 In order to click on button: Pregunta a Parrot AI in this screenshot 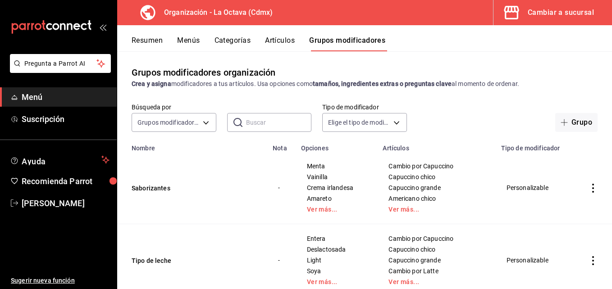, I will do `click(60, 64)`.